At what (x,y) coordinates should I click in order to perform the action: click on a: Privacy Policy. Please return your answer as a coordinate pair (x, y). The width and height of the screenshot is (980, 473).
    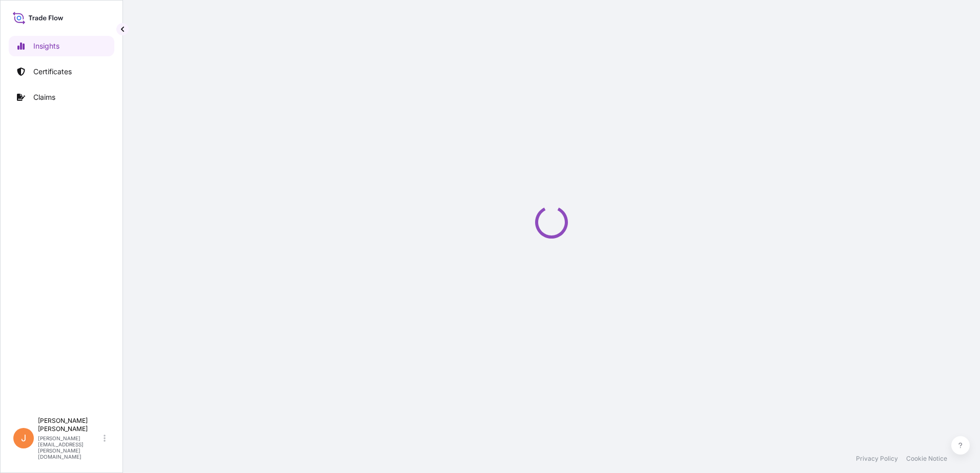
    Looking at the image, I should click on (877, 459).